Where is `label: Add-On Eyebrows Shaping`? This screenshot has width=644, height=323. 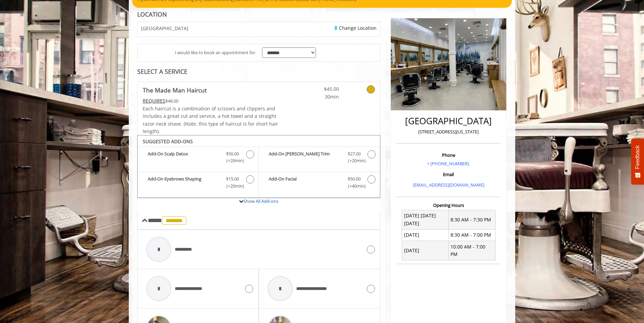 label: Add-On Eyebrows Shaping is located at coordinates (198, 183).